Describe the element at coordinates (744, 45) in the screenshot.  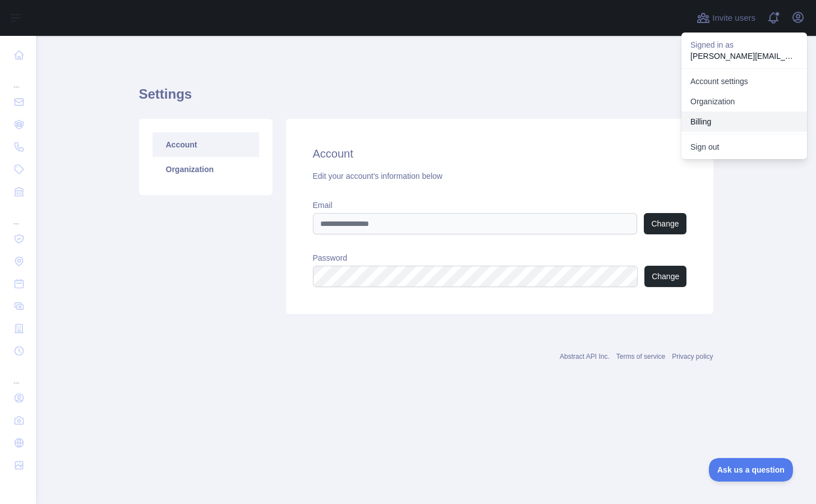
I see `p: Signed in as` at that location.